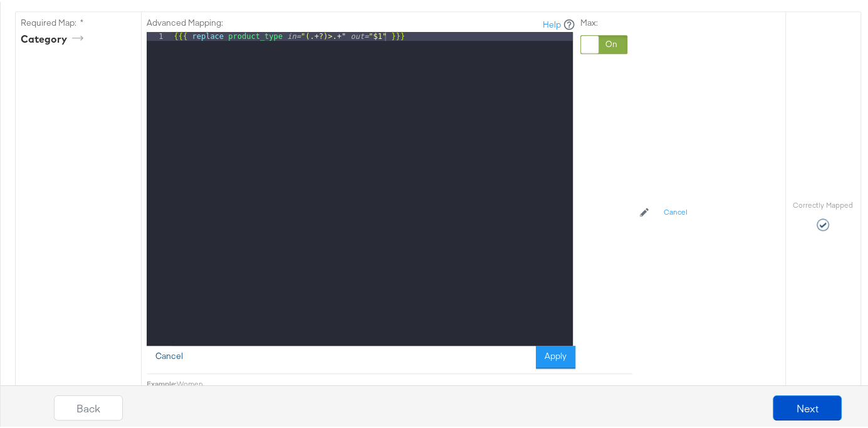 This screenshot has width=868, height=428. What do you see at coordinates (78, 20) in the screenshot?
I see `label: Required Map: *` at bounding box center [78, 20].